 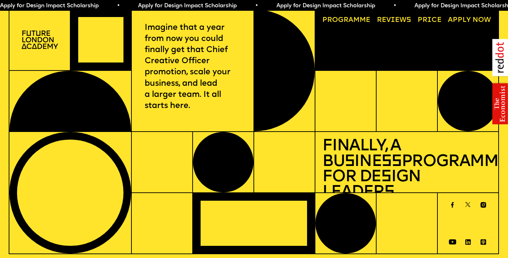 I want to click on span: A, so click(x=450, y=20).